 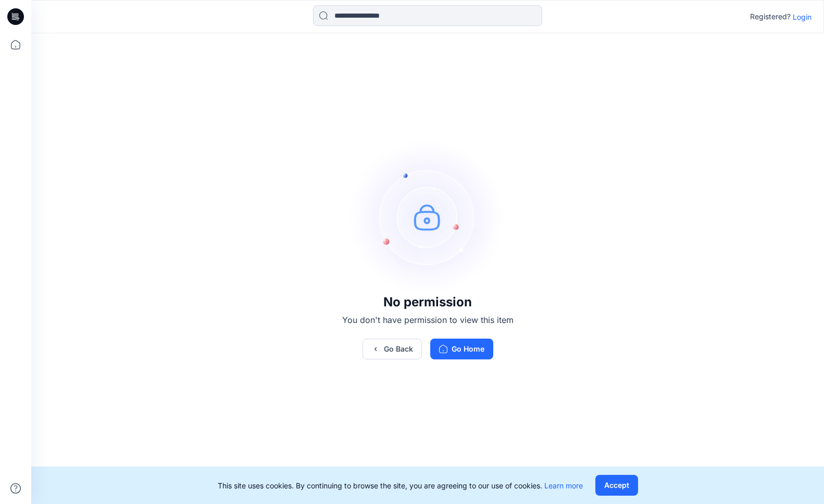 I want to click on h3: No permission, so click(x=428, y=303).